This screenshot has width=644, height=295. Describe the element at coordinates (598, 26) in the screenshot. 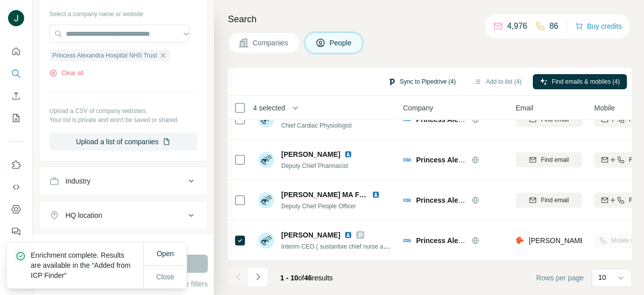

I see `button: Buy credits` at that location.